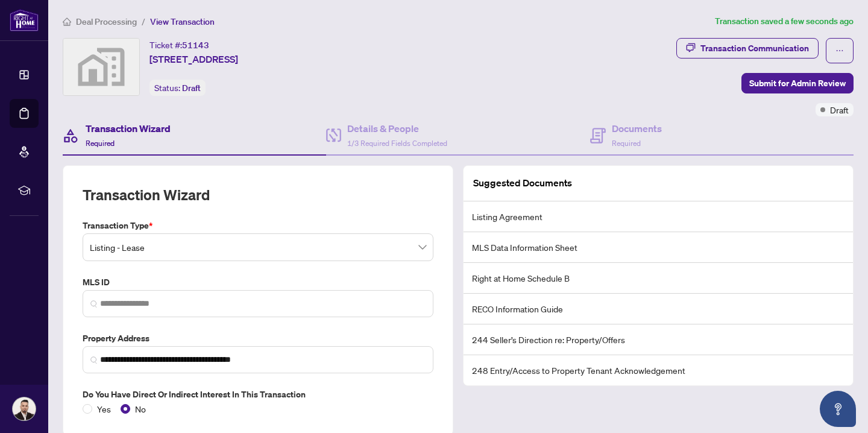 This screenshot has width=868, height=433. Describe the element at coordinates (523, 183) in the screenshot. I see `article: Suggested Documents` at that location.